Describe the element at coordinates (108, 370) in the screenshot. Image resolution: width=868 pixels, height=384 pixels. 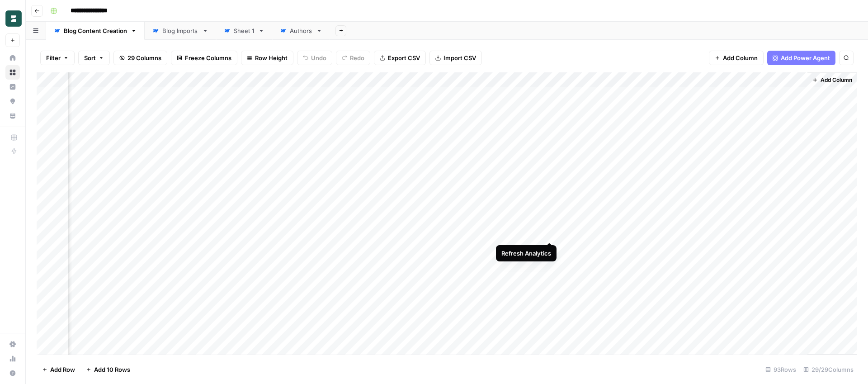
I see `button: Add 10 Rows` at that location.